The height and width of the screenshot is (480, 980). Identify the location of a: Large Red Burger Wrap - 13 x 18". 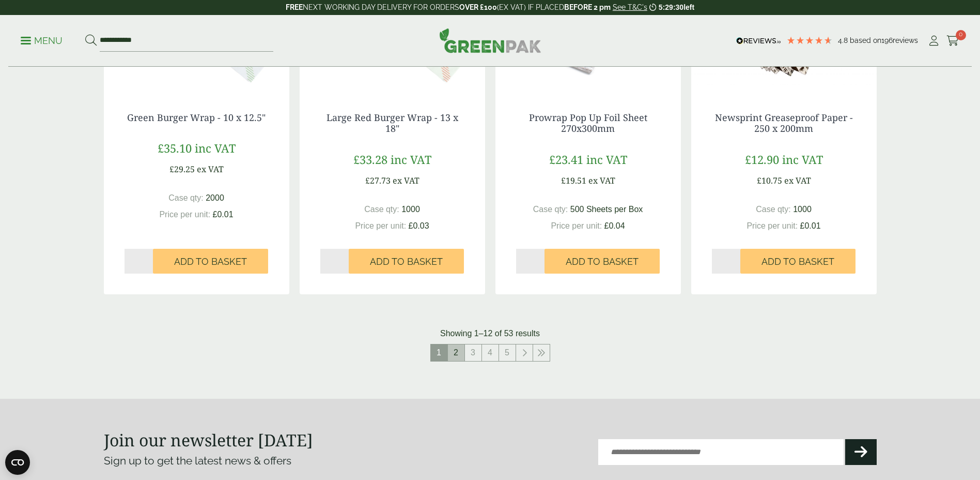
(393, 123).